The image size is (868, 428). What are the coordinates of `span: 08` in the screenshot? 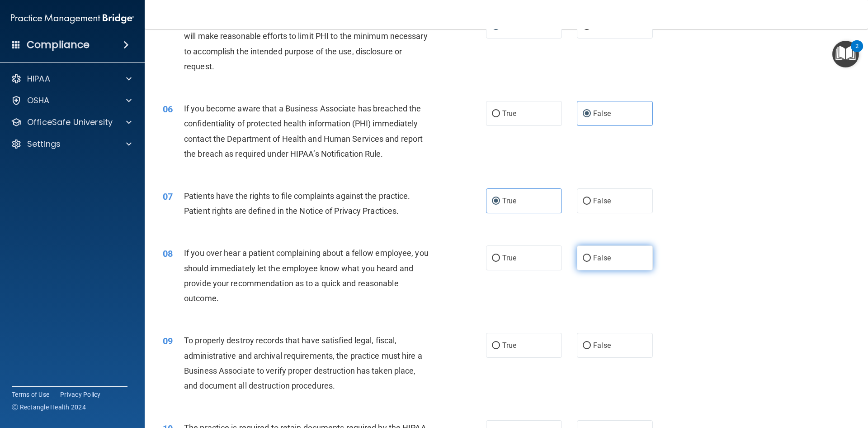 It's located at (167, 253).